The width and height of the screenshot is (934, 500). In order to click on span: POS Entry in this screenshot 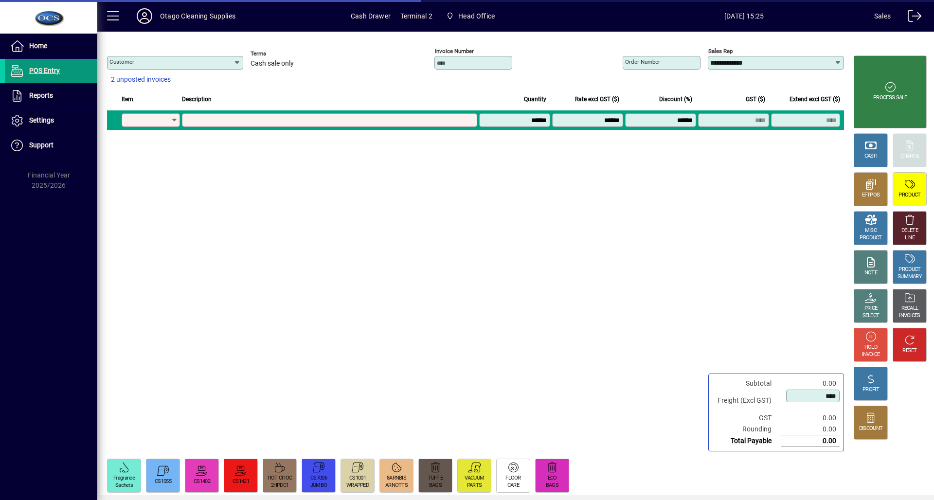, I will do `click(44, 71)`.